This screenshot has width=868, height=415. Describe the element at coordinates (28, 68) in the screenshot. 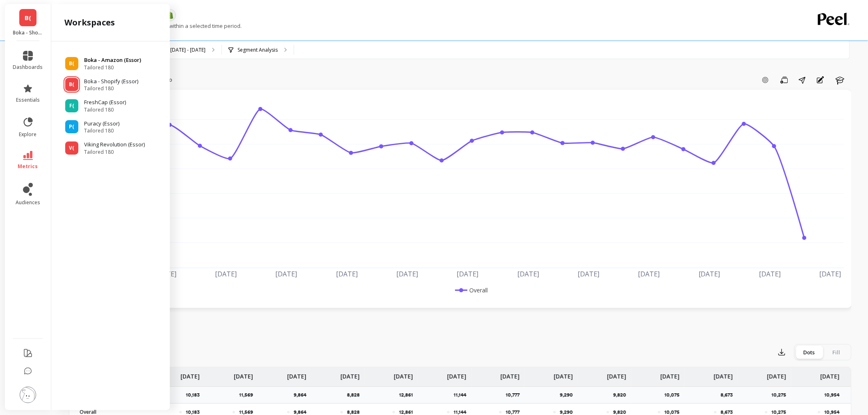

I see `span: dashboards` at that location.